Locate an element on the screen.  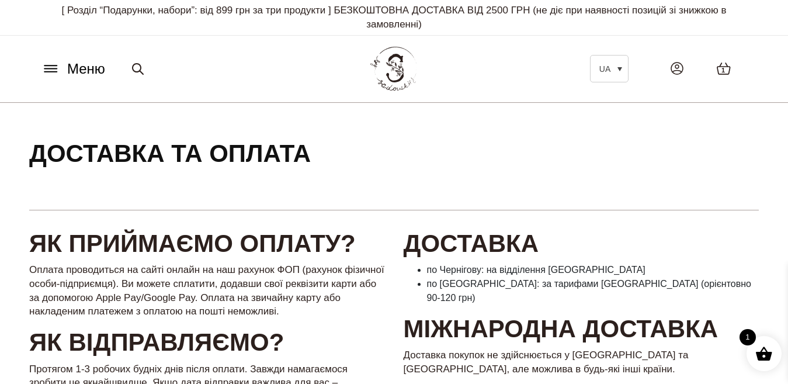
h2: Як приймаємо оплату? is located at coordinates (207, 243).